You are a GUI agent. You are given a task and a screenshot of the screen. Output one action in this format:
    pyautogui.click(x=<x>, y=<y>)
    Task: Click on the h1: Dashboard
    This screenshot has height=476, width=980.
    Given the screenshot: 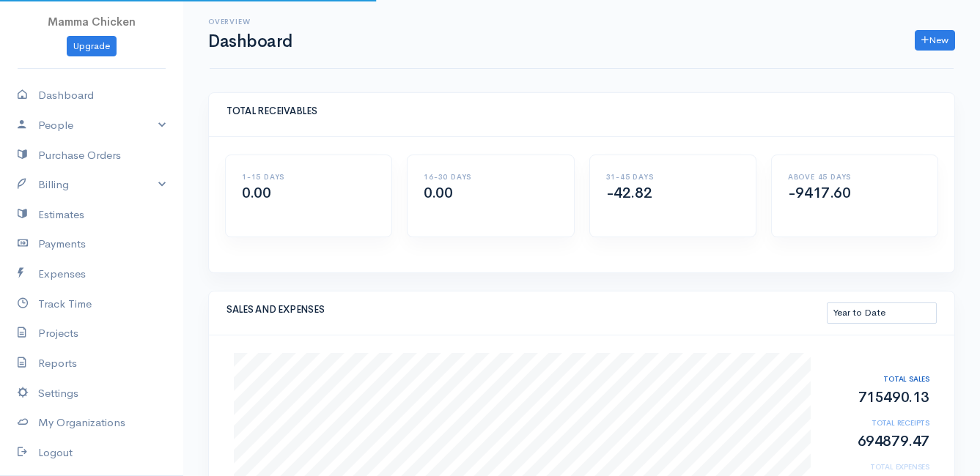 What is the action you would take?
    pyautogui.click(x=250, y=41)
    